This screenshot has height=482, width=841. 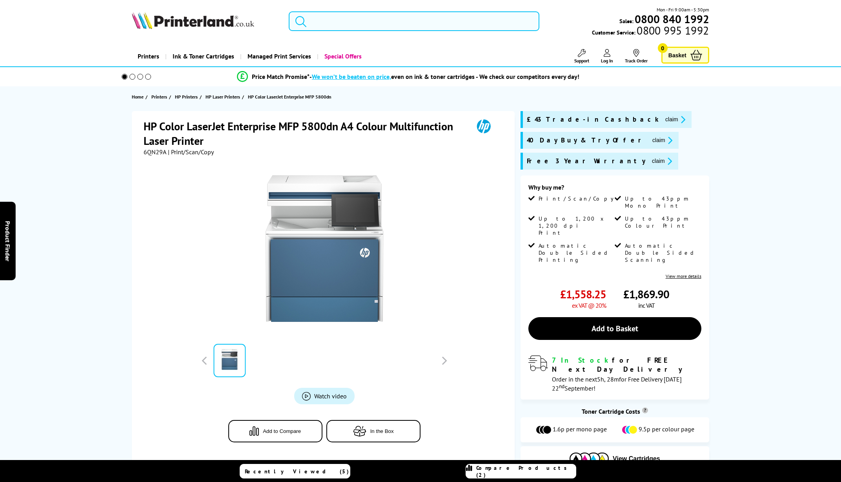 I want to click on span: Watch video, so click(x=330, y=396).